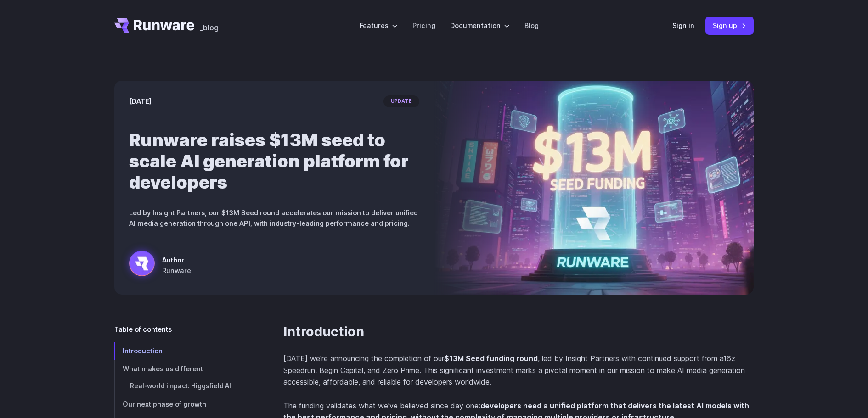  Describe the element at coordinates (162, 368) in the screenshot. I see `span: What makes us different` at that location.